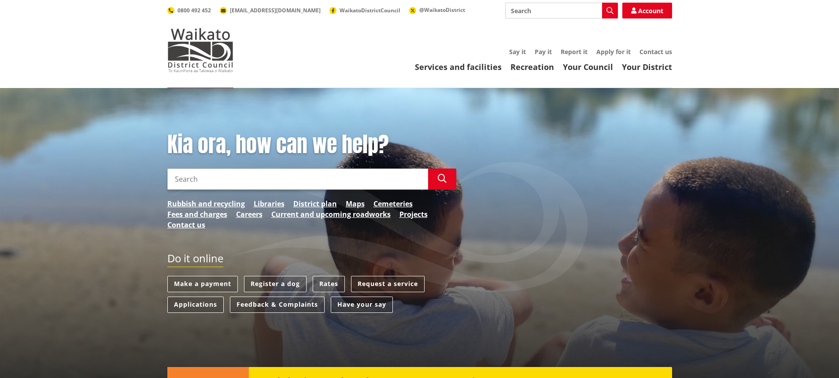 The width and height of the screenshot is (839, 378). Describe the element at coordinates (194, 10) in the screenshot. I see `span: 0800 492 452` at that location.